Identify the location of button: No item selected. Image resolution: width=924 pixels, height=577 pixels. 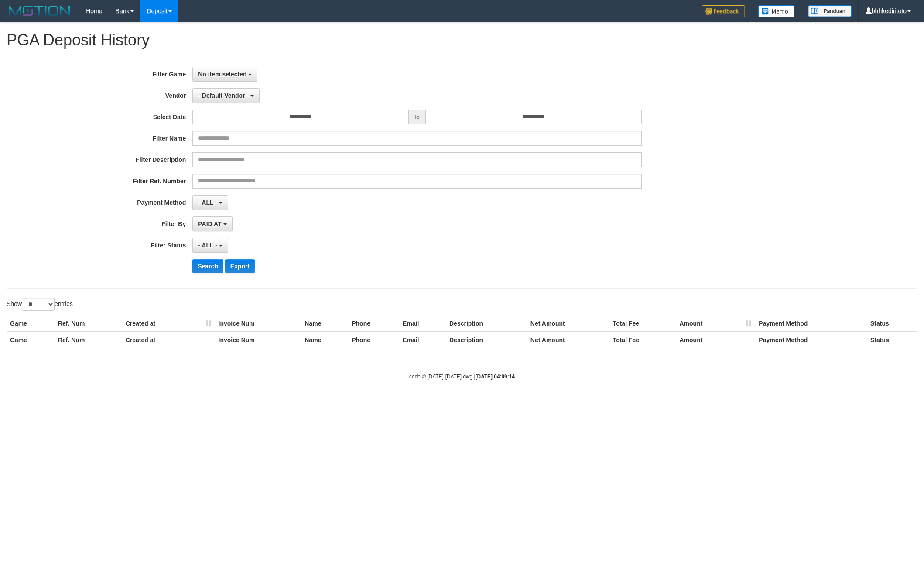
(225, 74).